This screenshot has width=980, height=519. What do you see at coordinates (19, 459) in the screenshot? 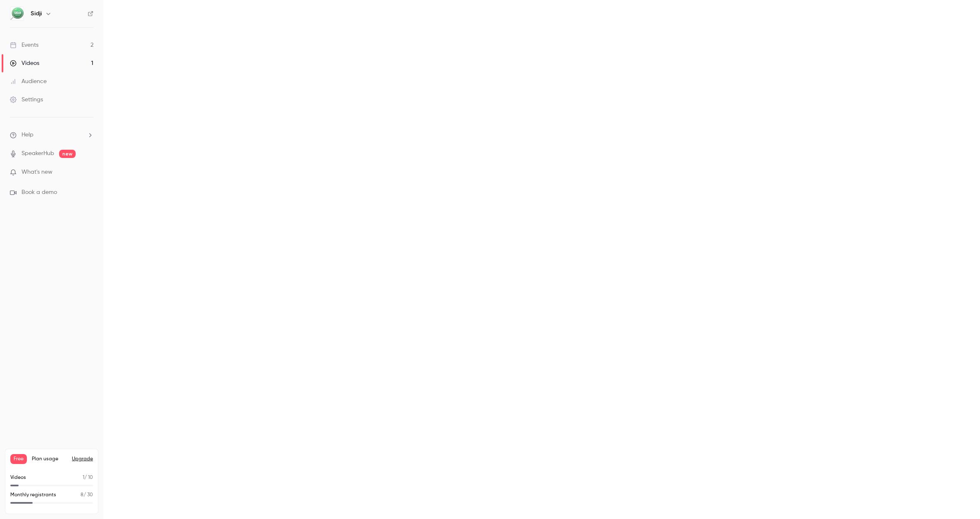
I see `span: Free` at bounding box center [19, 459].